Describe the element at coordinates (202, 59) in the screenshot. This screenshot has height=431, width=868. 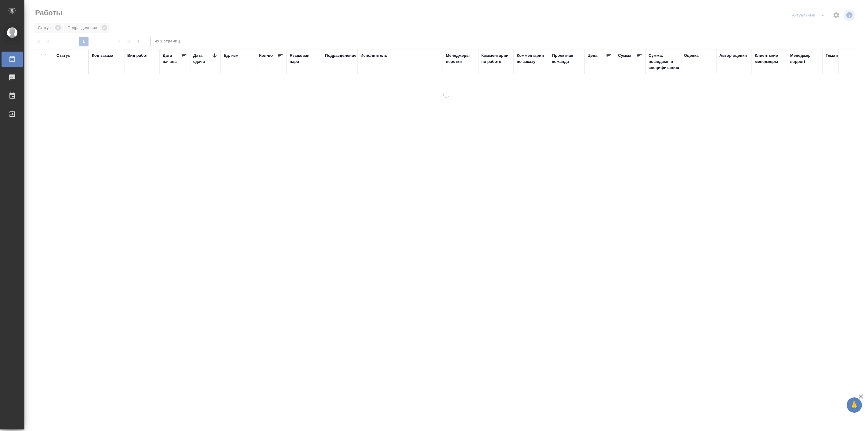
I see `div: Дата сдачи` at that location.